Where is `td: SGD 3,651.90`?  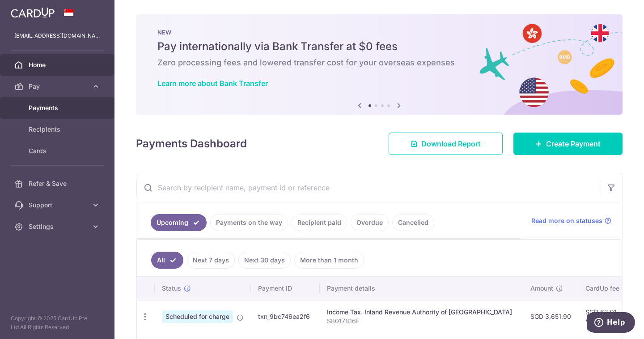
td: SGD 3,651.90 is located at coordinates (551, 316).